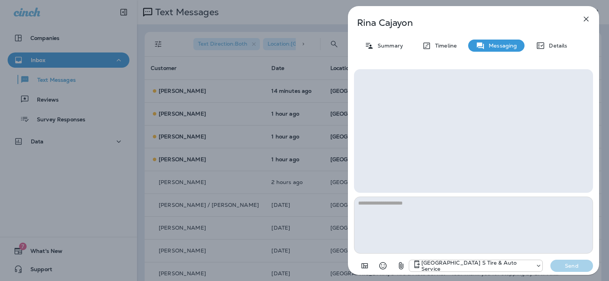  I want to click on div: +1 (301) 975-0024, so click(476, 266).